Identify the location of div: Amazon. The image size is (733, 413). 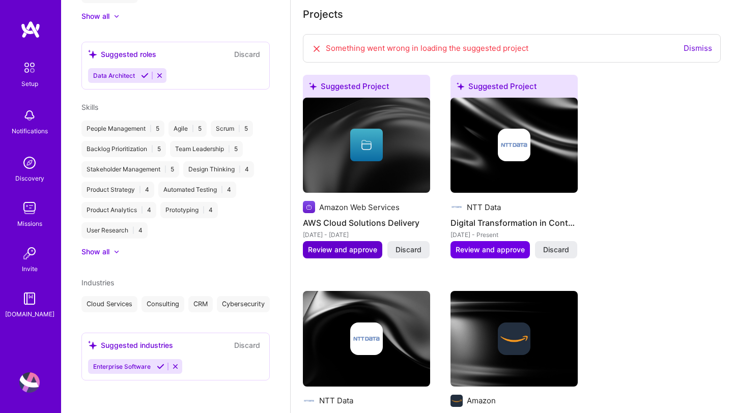
(481, 401).